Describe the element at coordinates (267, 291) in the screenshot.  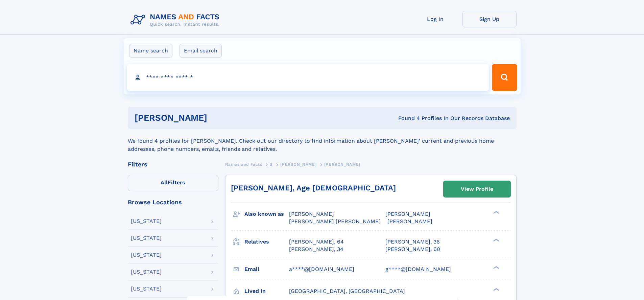
I see `h3: Lived in` at that location.